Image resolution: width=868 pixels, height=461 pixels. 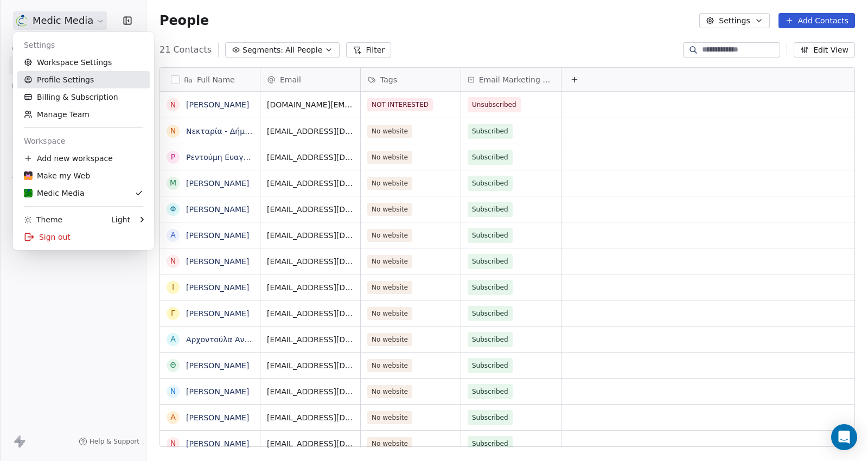 I want to click on div: Add new workspace, so click(x=84, y=159).